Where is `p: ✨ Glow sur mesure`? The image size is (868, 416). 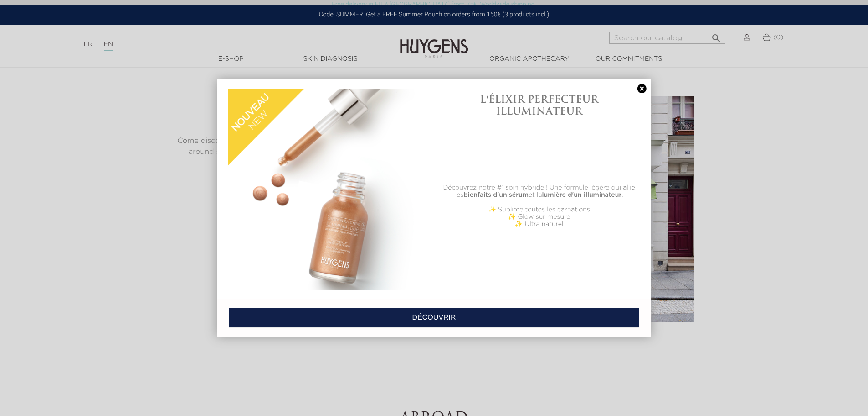 p: ✨ Glow sur mesure is located at coordinates (539, 217).